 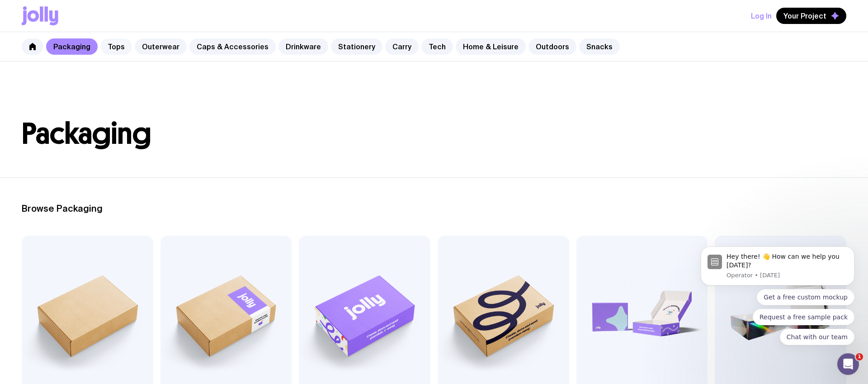 I want to click on a: Carry, so click(x=402, y=47).